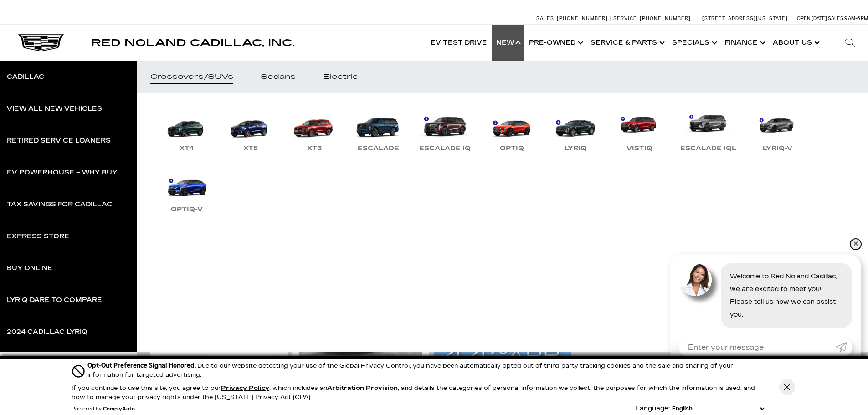  What do you see at coordinates (193, 43) in the screenshot?
I see `a: Red Noland Cadillac, Inc.` at bounding box center [193, 43].